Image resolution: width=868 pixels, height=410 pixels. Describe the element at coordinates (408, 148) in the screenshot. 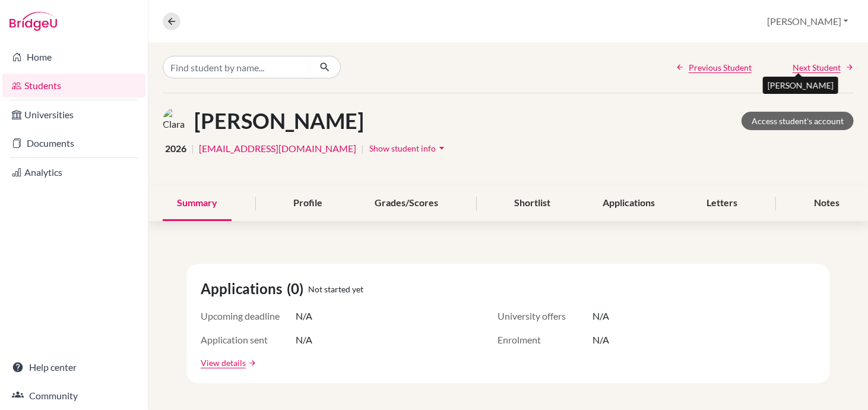

I see `button: Show student infoarrow_drop_down` at that location.